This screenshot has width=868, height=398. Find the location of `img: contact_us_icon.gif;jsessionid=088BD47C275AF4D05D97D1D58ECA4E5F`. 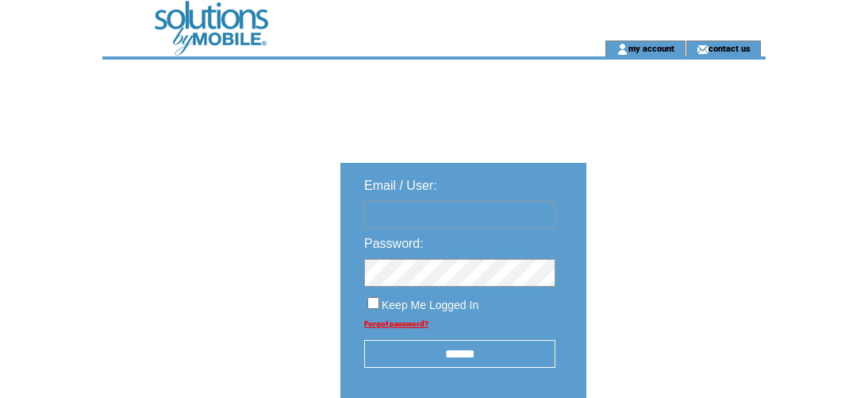

img: contact_us_icon.gif;jsessionid=088BD47C275AF4D05D97D1D58ECA4E5F is located at coordinates (703, 49).